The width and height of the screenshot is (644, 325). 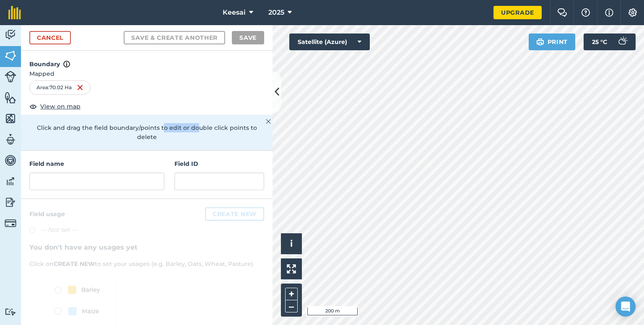 I want to click on img: A question mark icon, so click(x=585, y=13).